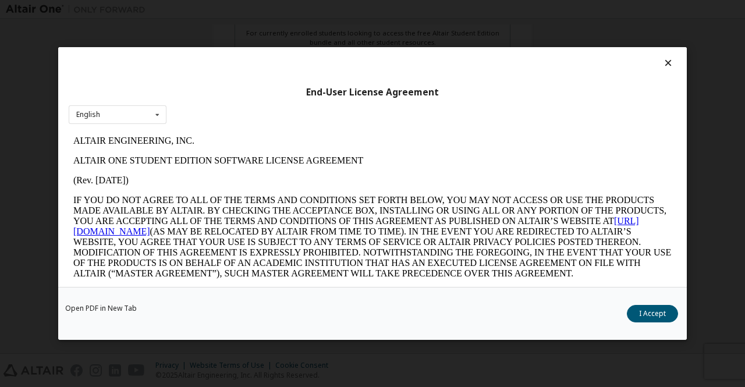 Image resolution: width=745 pixels, height=387 pixels. What do you see at coordinates (653, 314) in the screenshot?
I see `button: I Accept` at bounding box center [653, 314].